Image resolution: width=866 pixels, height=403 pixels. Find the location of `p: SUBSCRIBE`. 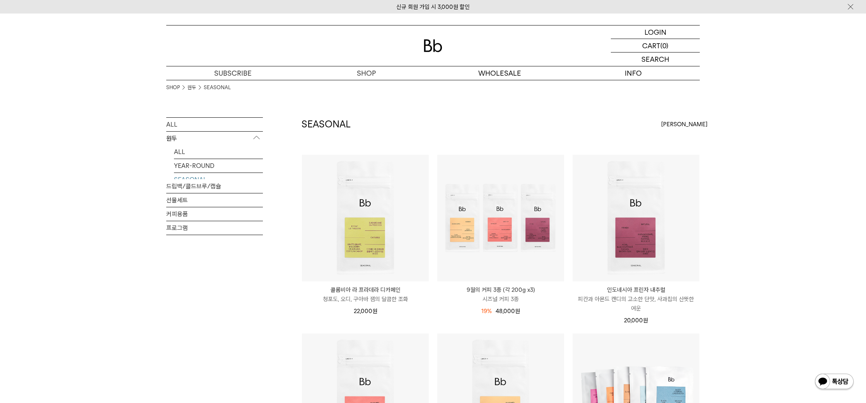

p: SUBSCRIBE is located at coordinates (233, 73).